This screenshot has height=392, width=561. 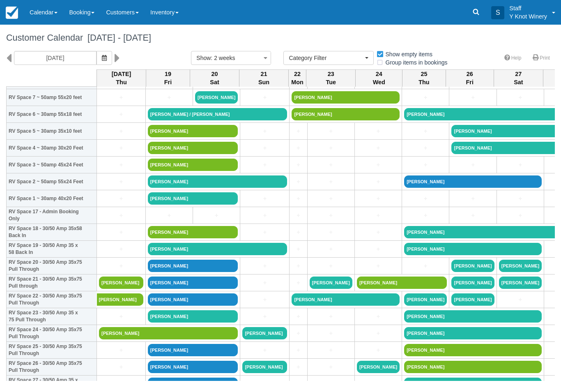 What do you see at coordinates (528, 8) in the screenshot?
I see `p: Staff` at bounding box center [528, 8].